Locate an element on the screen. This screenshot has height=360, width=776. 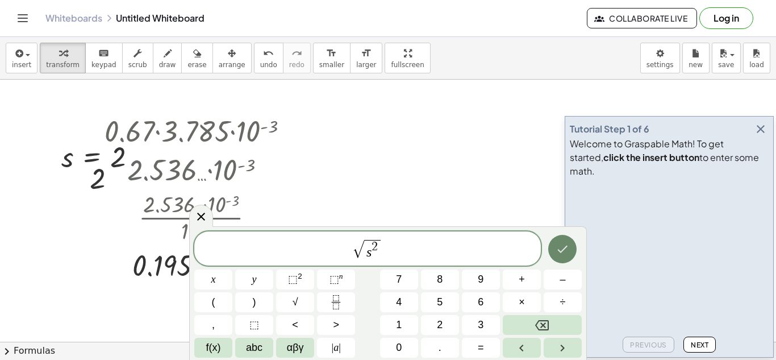
button: format_sizesmaller is located at coordinates (332, 58).